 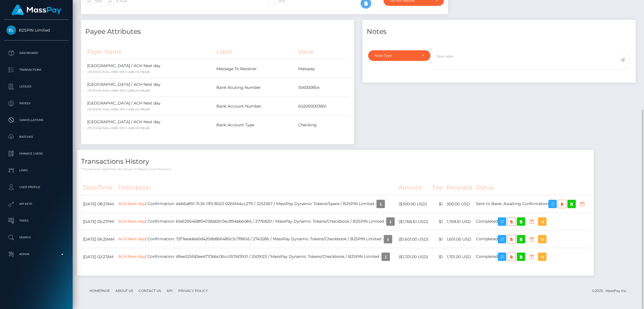 What do you see at coordinates (335, 169) in the screenshot?
I see `p: * Transactions date/time are shown in payee's local timezone` at bounding box center [335, 169].